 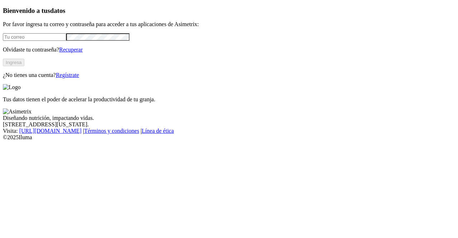 What do you see at coordinates (229, 24) in the screenshot?
I see `p: Por favor ingresa tu correo y contraseña para acceder a tus aplicaciones de Asimetrix:` at bounding box center [229, 24].